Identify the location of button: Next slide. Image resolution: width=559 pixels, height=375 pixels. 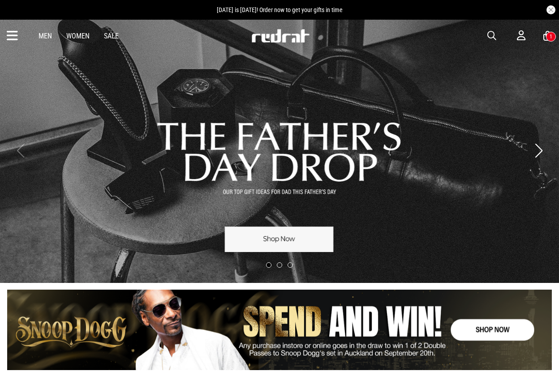
(538, 151).